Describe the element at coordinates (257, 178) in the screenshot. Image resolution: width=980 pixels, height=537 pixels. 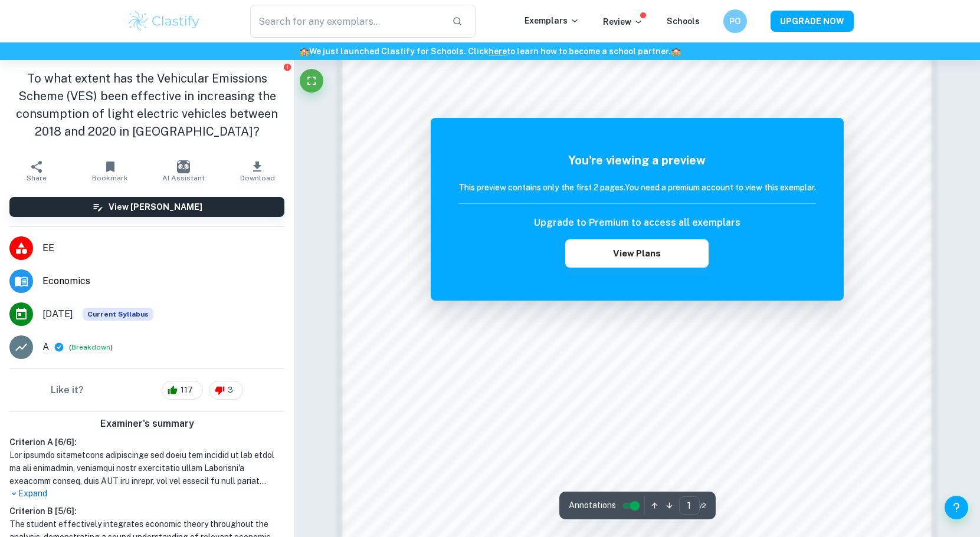
I see `span: Download` at that location.